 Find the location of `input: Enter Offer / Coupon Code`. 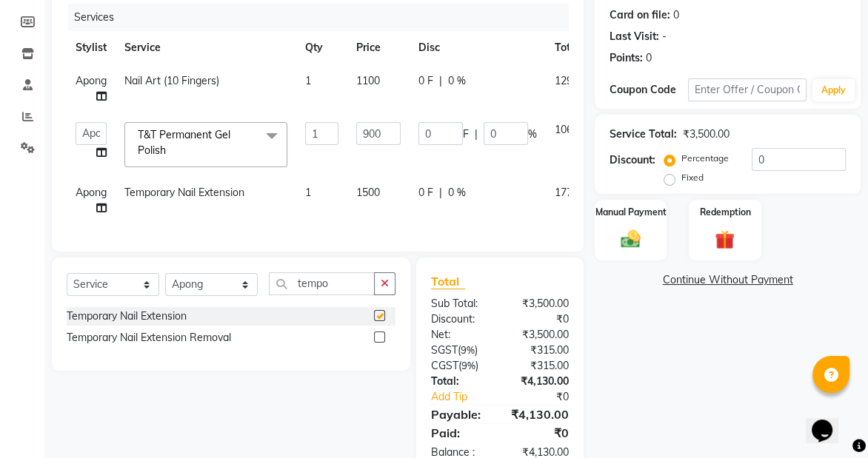

input: Enter Offer / Coupon Code is located at coordinates (748, 90).